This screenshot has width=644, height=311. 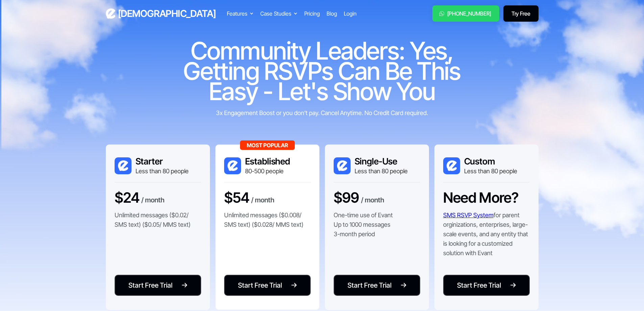 I want to click on div: 80-500 people, so click(x=268, y=171).